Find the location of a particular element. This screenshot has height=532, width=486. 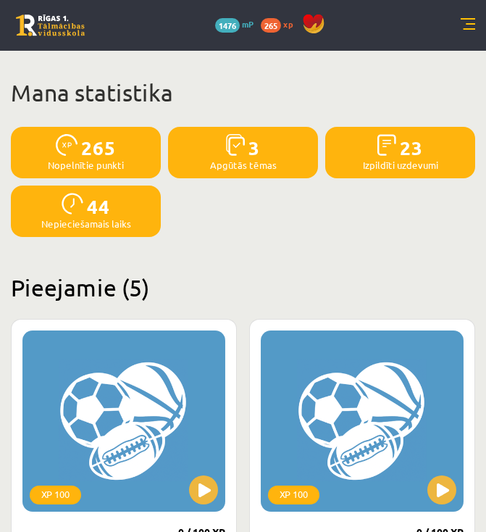

span: 44 is located at coordinates (99, 206).